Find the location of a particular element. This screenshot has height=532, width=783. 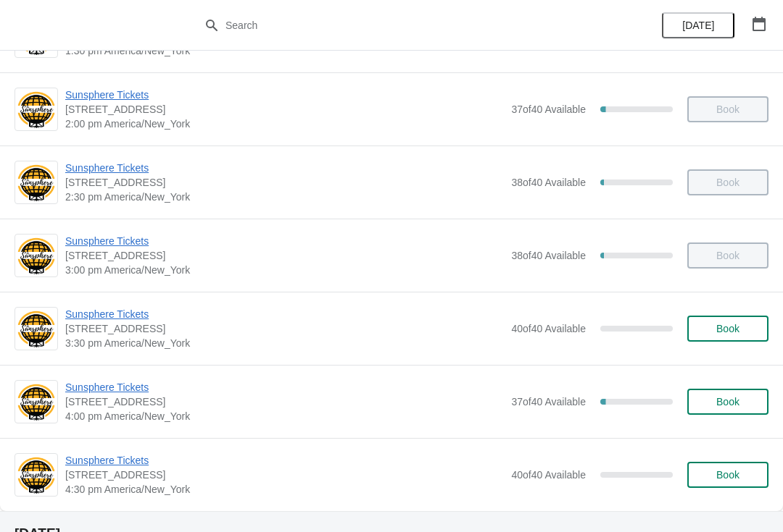

img: Sunsphere Tickets | 810 Clinch Avenue, Knoxville, TN, USA | 4:30 pm America/New_York is located at coordinates (36, 475).